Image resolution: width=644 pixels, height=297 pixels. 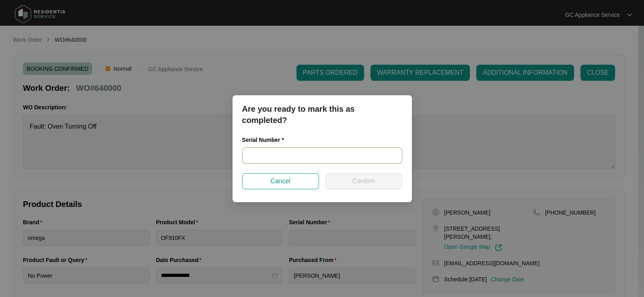 What do you see at coordinates (322, 109) in the screenshot?
I see `p: Are you ready to mark this as` at bounding box center [322, 109].